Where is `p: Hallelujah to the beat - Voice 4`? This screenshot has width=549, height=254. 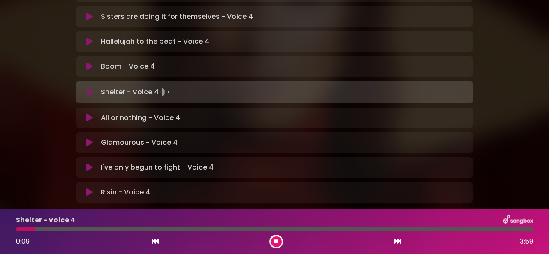 p: Hallelujah to the beat - Voice 4 is located at coordinates (155, 42).